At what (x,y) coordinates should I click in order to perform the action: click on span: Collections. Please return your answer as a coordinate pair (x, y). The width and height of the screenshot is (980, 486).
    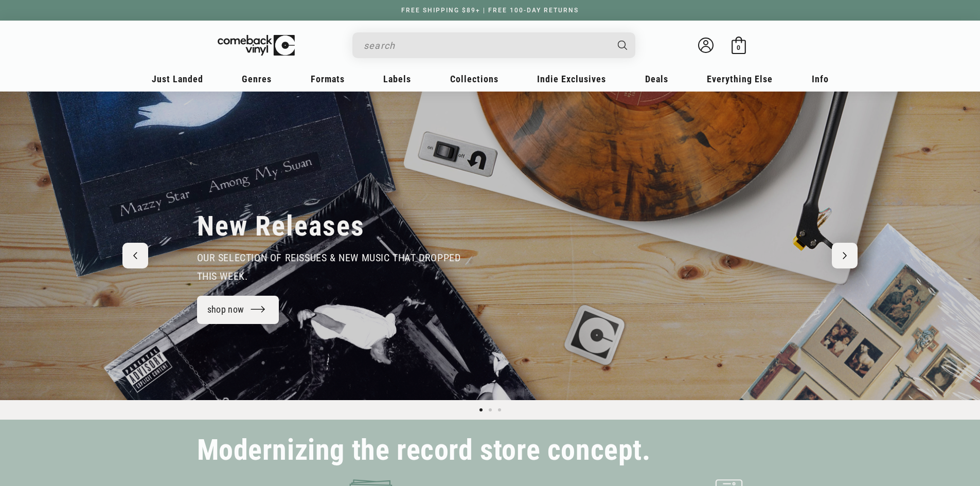
    Looking at the image, I should click on (474, 79).